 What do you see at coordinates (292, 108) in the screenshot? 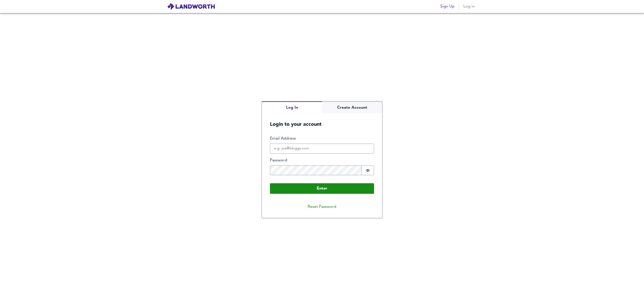
I see `button: Log In` at bounding box center [292, 108].